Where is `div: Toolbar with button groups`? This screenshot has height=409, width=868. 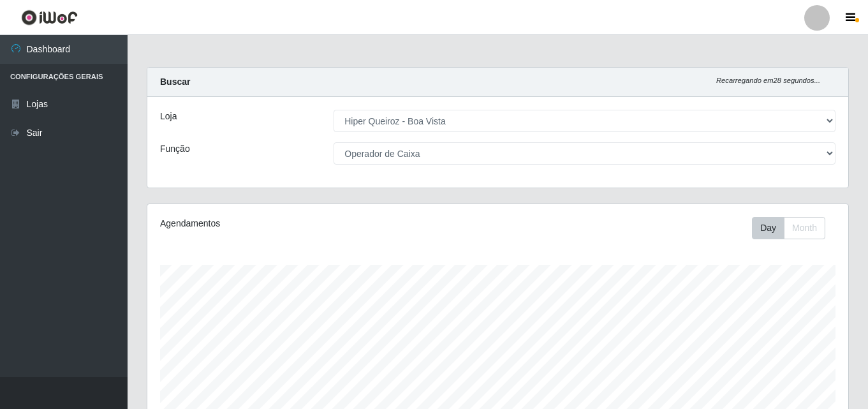 div: Toolbar with button groups is located at coordinates (794, 228).